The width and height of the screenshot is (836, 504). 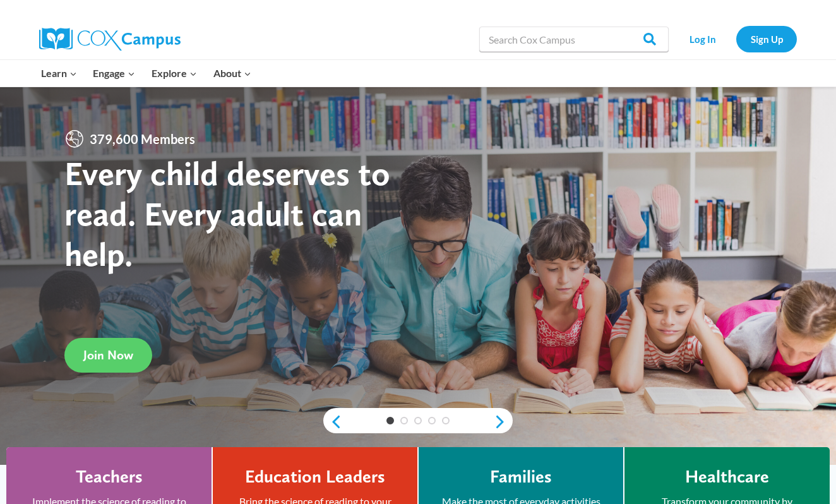 I want to click on a: 2, so click(x=404, y=421).